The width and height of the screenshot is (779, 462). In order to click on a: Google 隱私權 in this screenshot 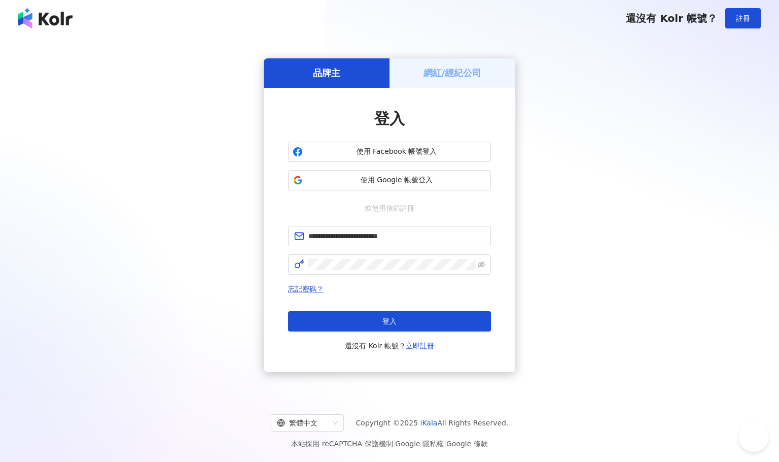, I will do `click(420, 443)`.